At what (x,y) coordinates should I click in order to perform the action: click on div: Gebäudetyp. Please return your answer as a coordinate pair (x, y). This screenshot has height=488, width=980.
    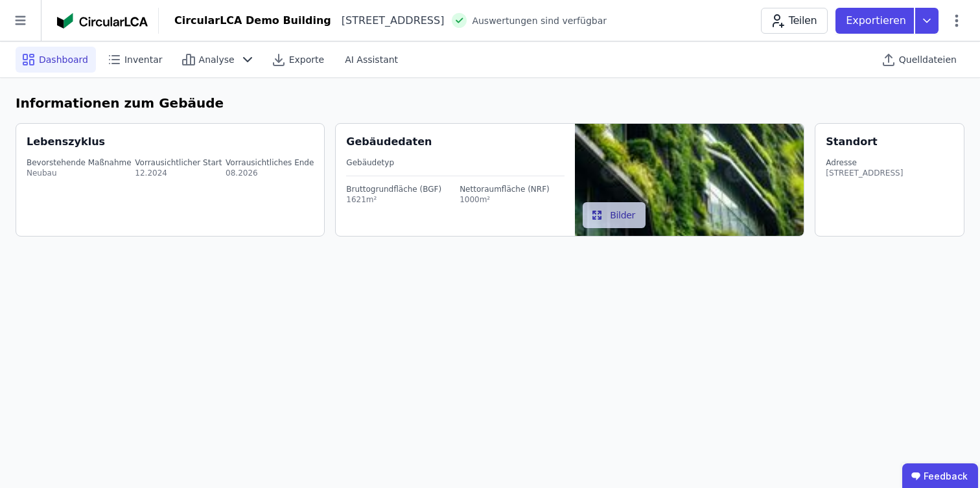
    Looking at the image, I should click on (455, 162).